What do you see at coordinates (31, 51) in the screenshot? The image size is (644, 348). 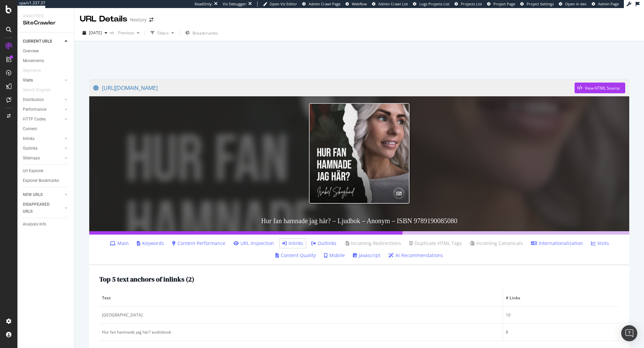 I see `div: Overview` at bounding box center [31, 51].